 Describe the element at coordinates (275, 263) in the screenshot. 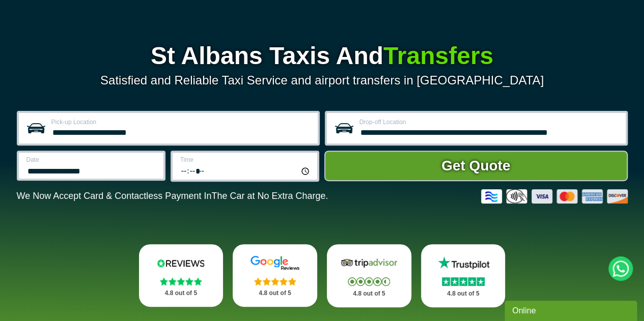

I see `img: Google` at that location.